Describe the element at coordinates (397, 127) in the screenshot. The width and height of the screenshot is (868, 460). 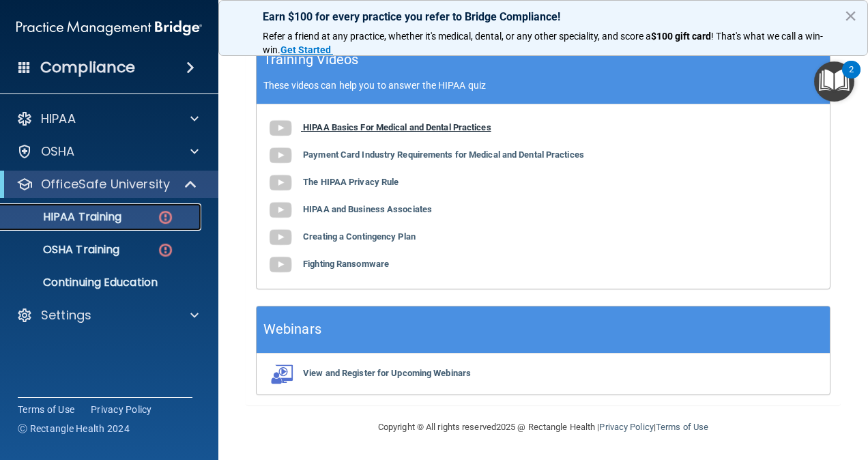
I see `b: HIPAA Basics For Medical and Dental Practices` at that location.